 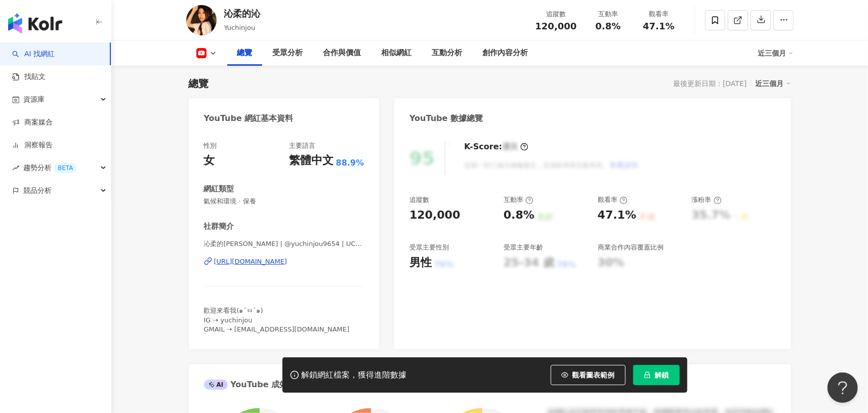 I want to click on div: YouTube 網紅基本資料, so click(x=248, y=119).